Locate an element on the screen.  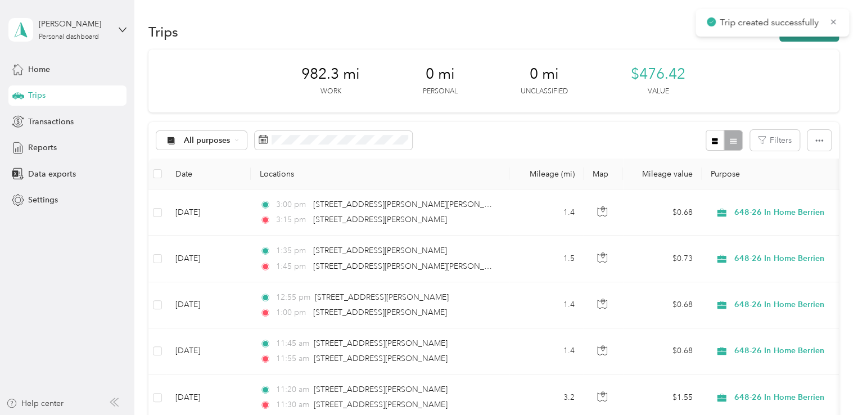
div: Help center is located at coordinates (35, 403).